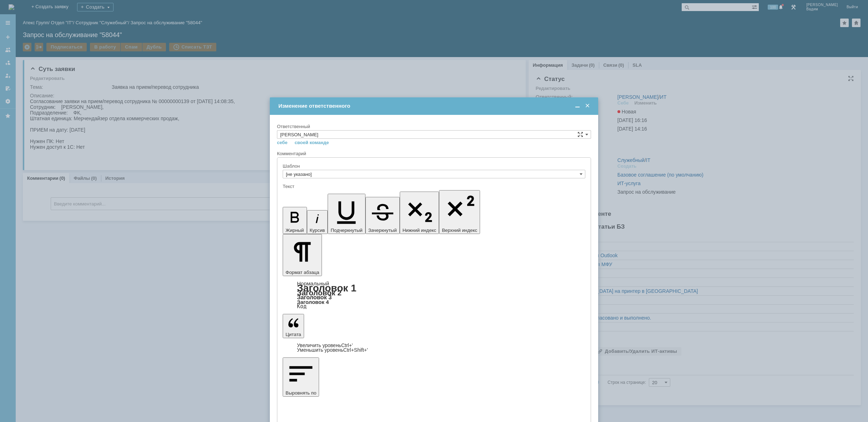 The width and height of the screenshot is (868, 422). Describe the element at coordinates (295, 230) in the screenshot. I see `span: Жирный` at that location.